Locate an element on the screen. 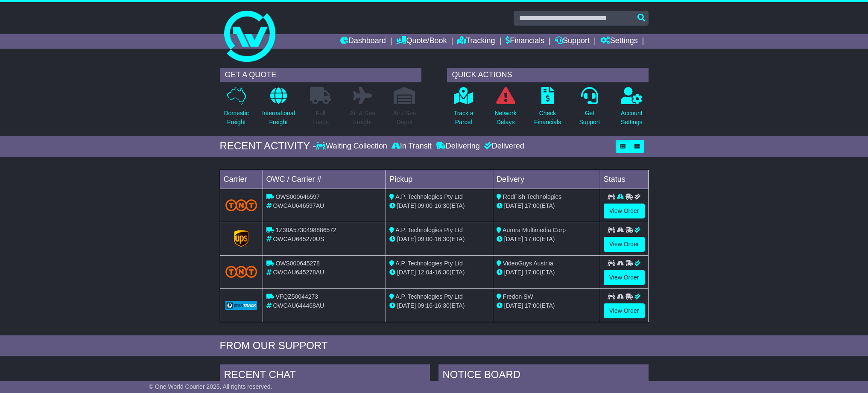 The image size is (868, 393). span: OWCAU645278AU is located at coordinates (299, 272).